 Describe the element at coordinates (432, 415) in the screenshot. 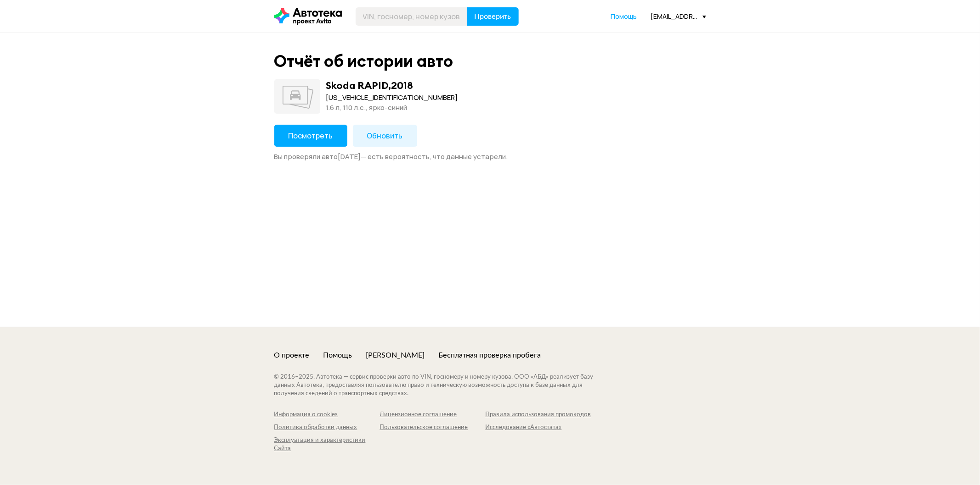

I see `a: Лицензионное соглашение` at that location.